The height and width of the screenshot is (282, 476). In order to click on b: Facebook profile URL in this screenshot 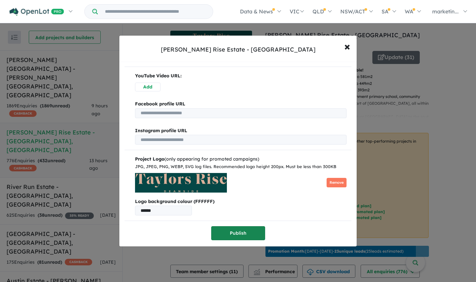, I will do `click(160, 104)`.